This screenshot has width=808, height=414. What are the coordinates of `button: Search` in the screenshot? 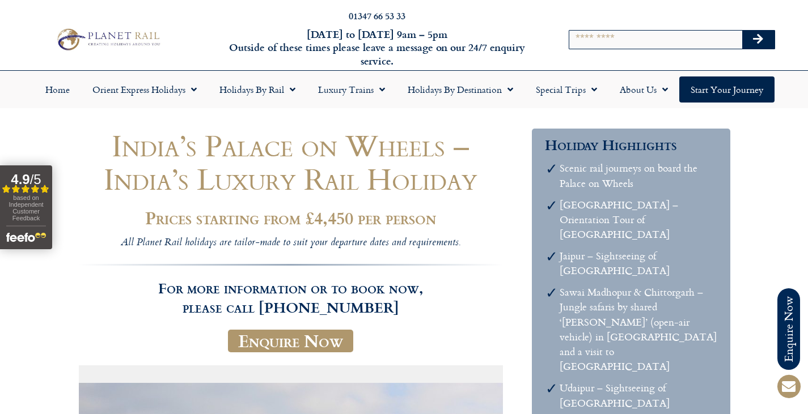 It's located at (759, 40).